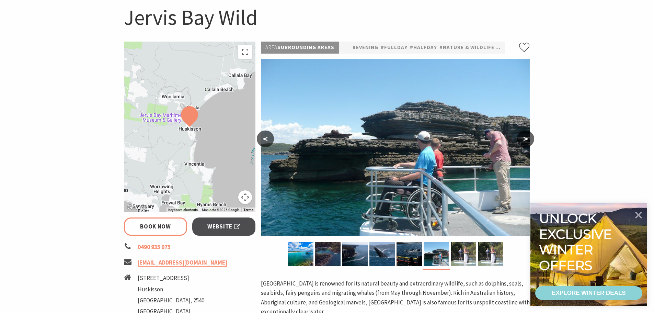  What do you see at coordinates (577, 242) in the screenshot?
I see `div: Unlock exclusive winter offers` at bounding box center [577, 242].